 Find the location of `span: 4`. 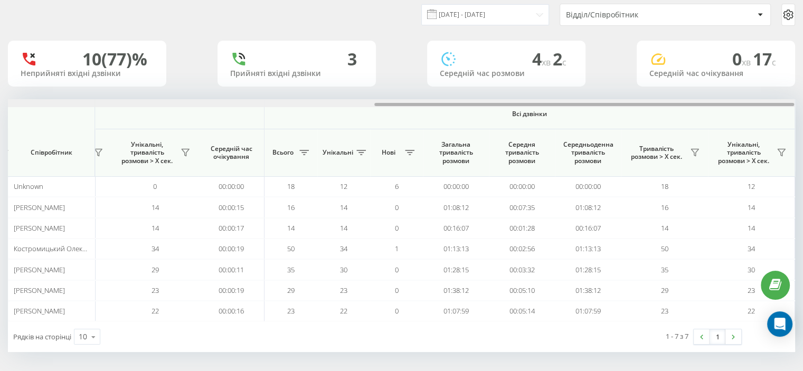

span: 4 is located at coordinates (542, 59).